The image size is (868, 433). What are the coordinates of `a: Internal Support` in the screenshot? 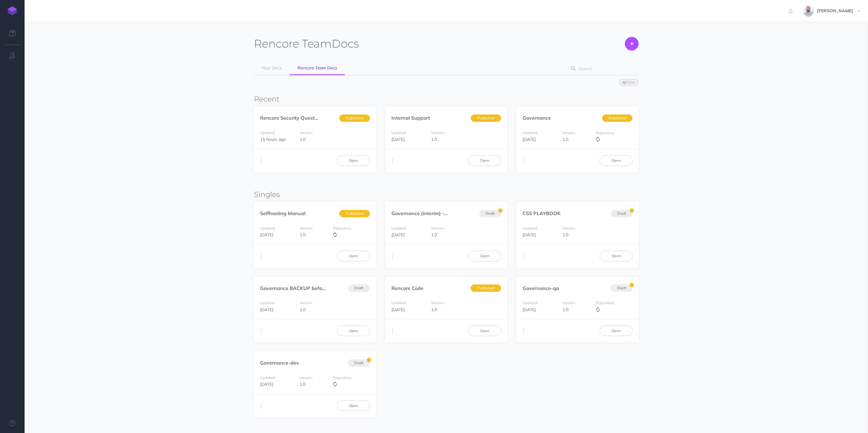 It's located at (411, 118).